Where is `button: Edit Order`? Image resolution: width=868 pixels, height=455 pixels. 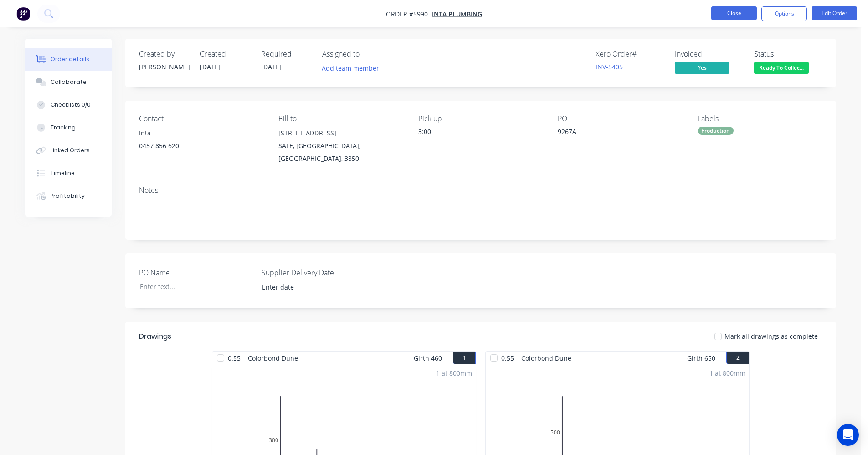
button: Edit Order is located at coordinates (835, 13).